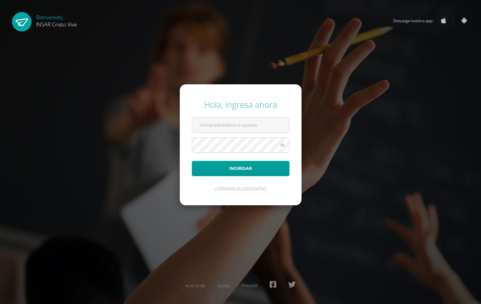  I want to click on div: Hola, ingresa ahora, so click(240, 105).